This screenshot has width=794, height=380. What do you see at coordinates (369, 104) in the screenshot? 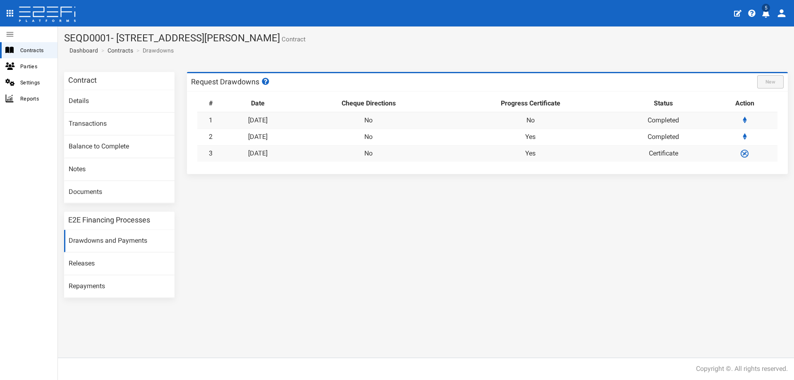
I see `th: Cheque Directions` at bounding box center [369, 104].